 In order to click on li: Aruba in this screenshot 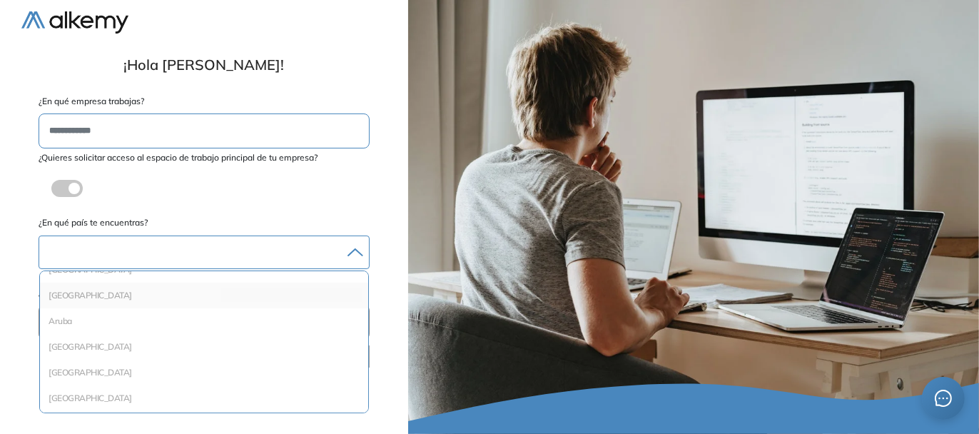, I will do `click(204, 321)`.